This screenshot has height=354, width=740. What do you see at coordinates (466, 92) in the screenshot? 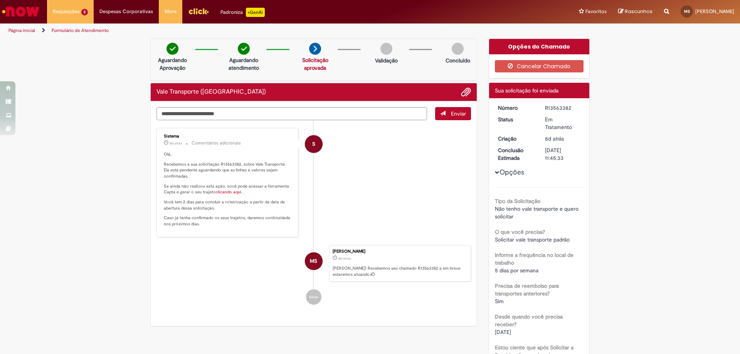
I see `button: Adicionar anexos` at bounding box center [466, 92].